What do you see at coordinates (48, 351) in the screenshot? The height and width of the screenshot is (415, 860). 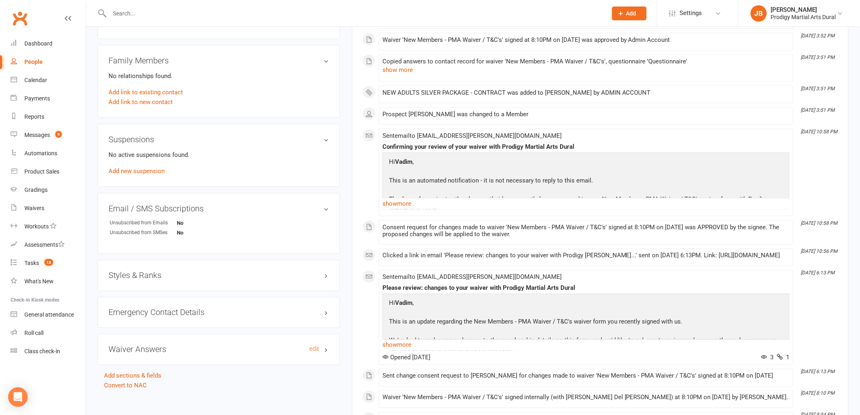 I see `a: Class kiosk mode` at bounding box center [48, 351].